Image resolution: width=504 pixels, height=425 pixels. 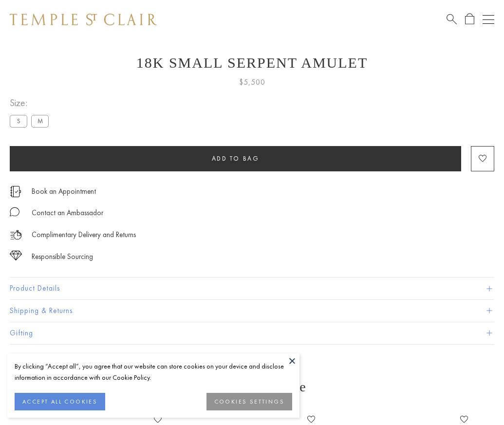 What do you see at coordinates (251, 288) in the screenshot?
I see `button: Product Details` at bounding box center [251, 288].